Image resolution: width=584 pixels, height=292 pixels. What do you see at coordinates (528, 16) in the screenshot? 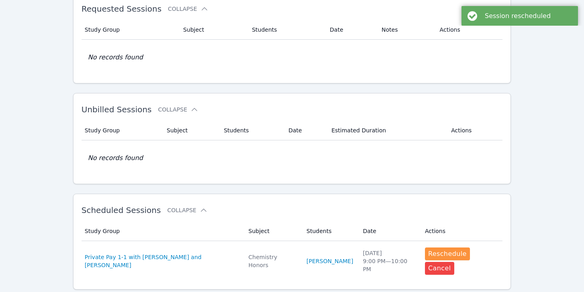
I see `div: Session rescheduled` at bounding box center [528, 16].